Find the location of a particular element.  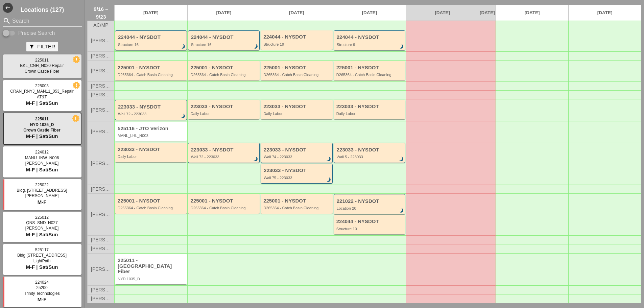

div: Location 20 is located at coordinates (370, 208).